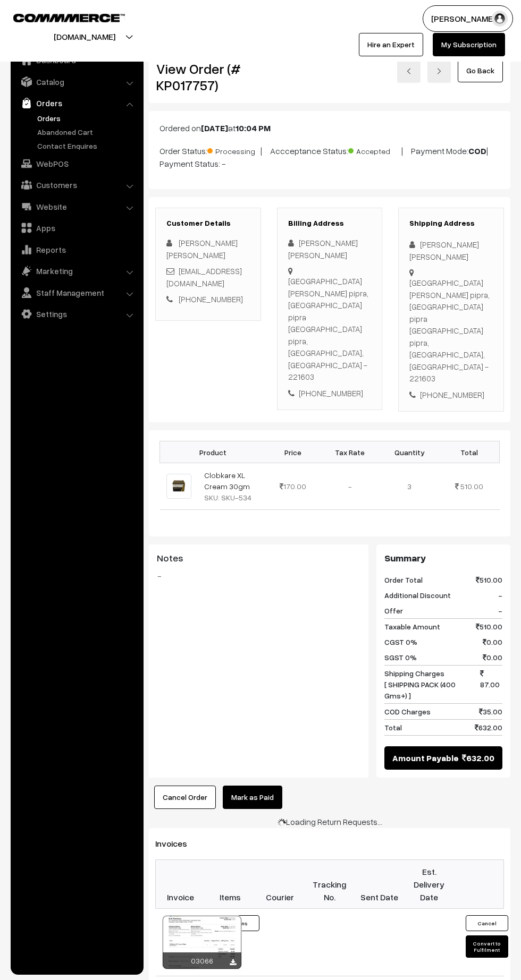 Image resolution: width=521 pixels, height=980 pixels. I want to click on p: Ordered on at, so click(330, 128).